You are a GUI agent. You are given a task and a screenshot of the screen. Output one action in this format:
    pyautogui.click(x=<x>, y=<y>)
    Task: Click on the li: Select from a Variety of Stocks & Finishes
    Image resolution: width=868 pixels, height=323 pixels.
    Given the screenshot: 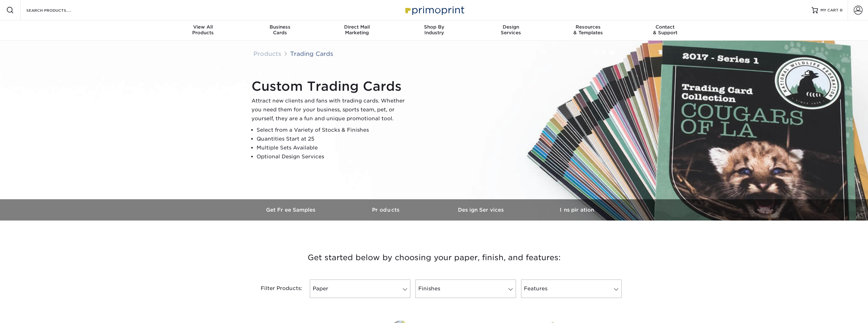 What is the action you would take?
    pyautogui.click(x=333, y=130)
    